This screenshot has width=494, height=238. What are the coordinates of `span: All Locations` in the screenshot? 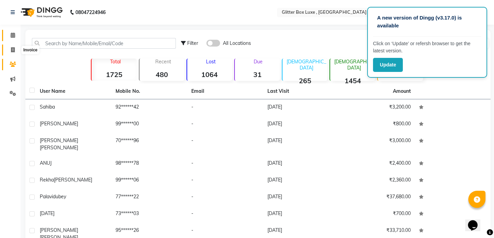 It's located at (237, 43).